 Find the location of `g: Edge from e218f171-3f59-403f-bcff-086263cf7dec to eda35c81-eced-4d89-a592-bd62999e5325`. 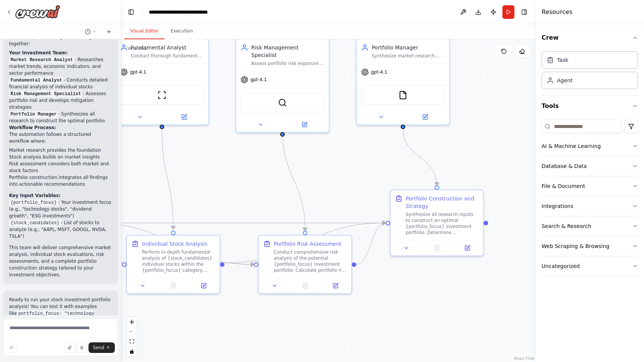

g: Edge from e218f171-3f59-403f-bcff-086263cf7dec to eda35c81-eced-4d89-a592-bd62999e5325 is located at coordinates (107, 243).